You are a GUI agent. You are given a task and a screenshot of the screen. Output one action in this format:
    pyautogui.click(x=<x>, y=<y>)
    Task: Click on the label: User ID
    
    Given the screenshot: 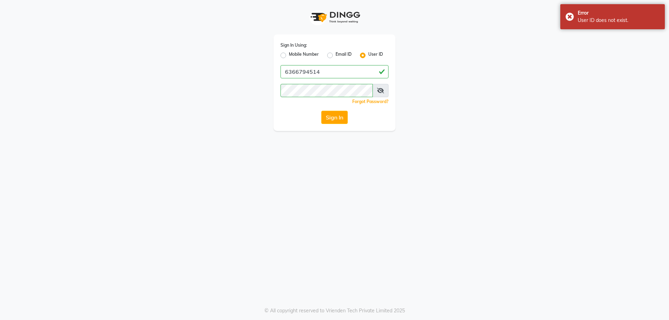 What is the action you would take?
    pyautogui.click(x=375, y=55)
    